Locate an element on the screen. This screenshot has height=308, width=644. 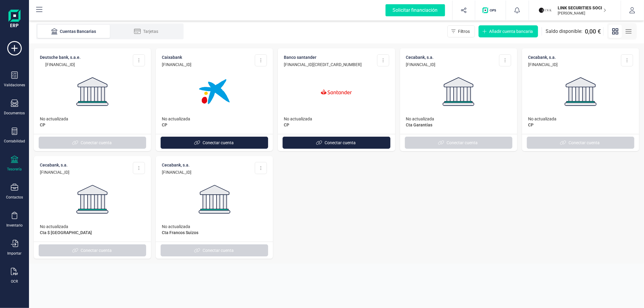
img: Logo Finanedi is located at coordinates (14, 20).